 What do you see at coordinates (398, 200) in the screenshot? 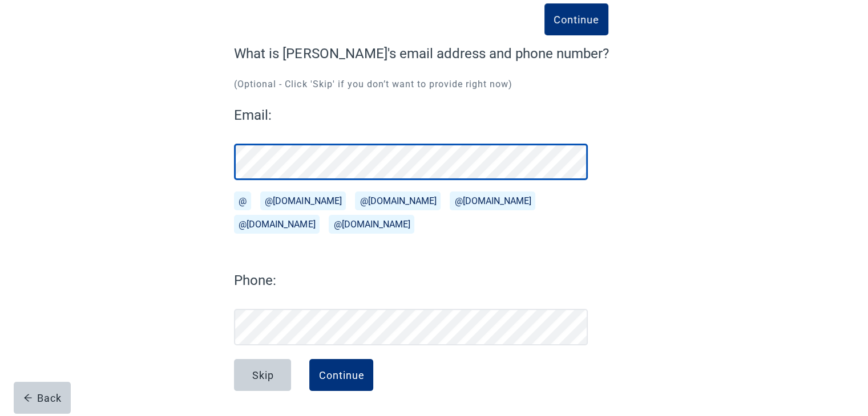
I see `button: Add @outlook.com to email address` at bounding box center [398, 200].